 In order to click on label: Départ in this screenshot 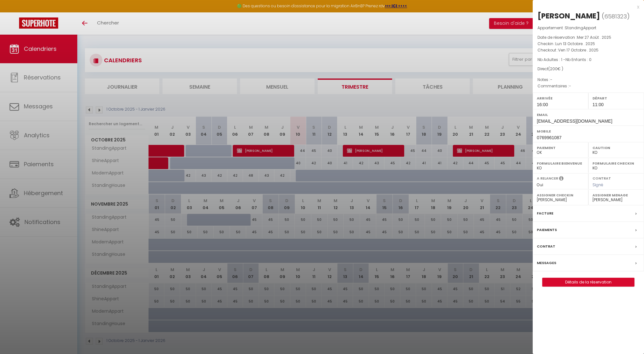, I will do `click(616, 98)`.